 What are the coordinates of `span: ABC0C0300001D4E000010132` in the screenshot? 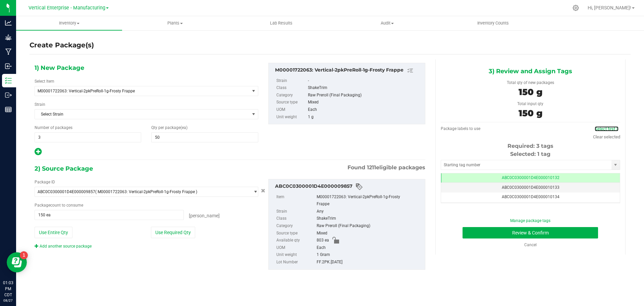 It's located at (531, 178).